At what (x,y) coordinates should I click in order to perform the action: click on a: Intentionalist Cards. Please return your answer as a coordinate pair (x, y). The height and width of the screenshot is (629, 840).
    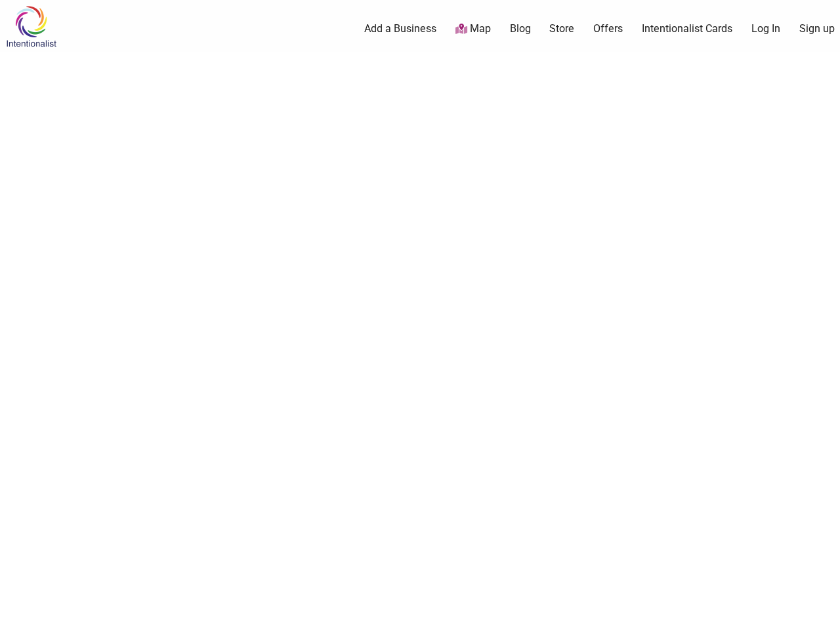
    Looking at the image, I should click on (686, 29).